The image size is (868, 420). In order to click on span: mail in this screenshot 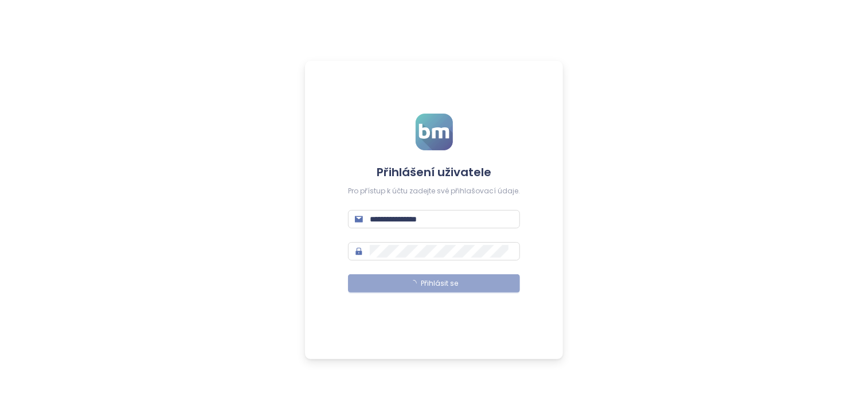, I will do `click(359, 219)`.